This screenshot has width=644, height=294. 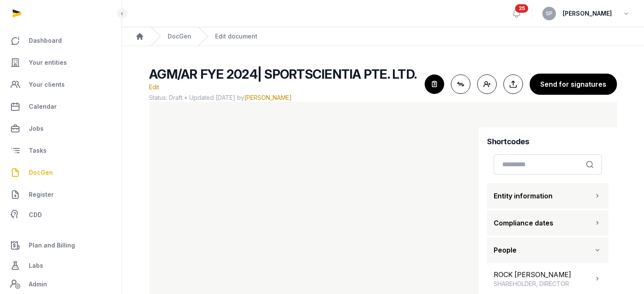 What do you see at coordinates (383, 36) in the screenshot?
I see `nav: Breadcrumb` at bounding box center [383, 36].